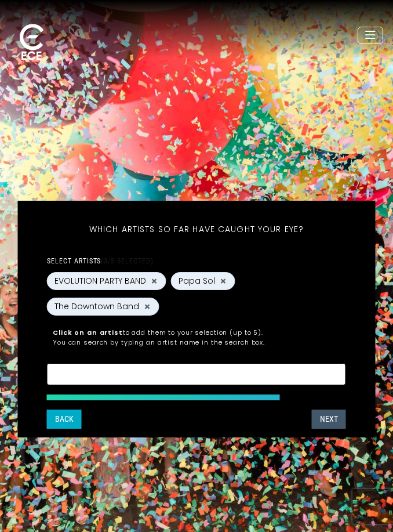  What do you see at coordinates (197, 229) in the screenshot?
I see `h5: Which artists so far have caught your eye?` at bounding box center [197, 229].